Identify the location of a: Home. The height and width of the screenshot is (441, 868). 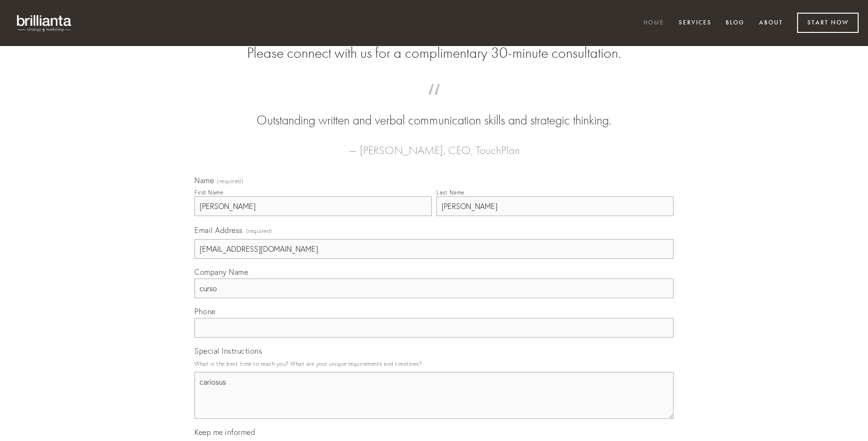
(654, 23).